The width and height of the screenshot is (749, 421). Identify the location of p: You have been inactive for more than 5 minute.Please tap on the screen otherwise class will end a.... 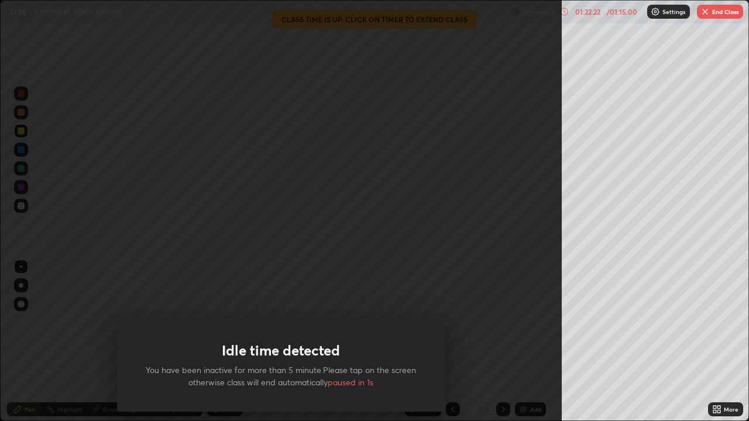
(281, 376).